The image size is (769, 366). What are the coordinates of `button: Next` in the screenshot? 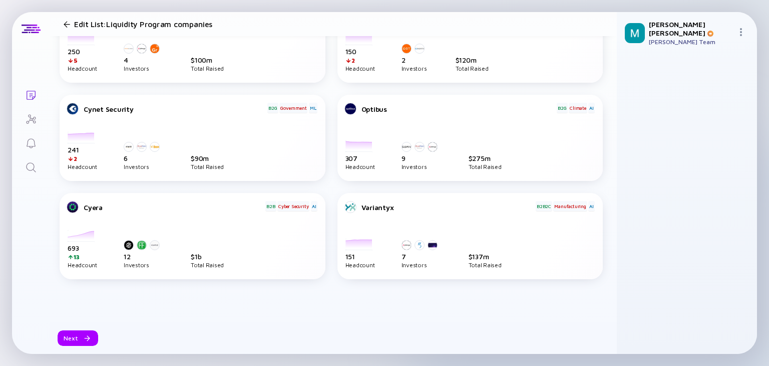 It's located at (78, 337).